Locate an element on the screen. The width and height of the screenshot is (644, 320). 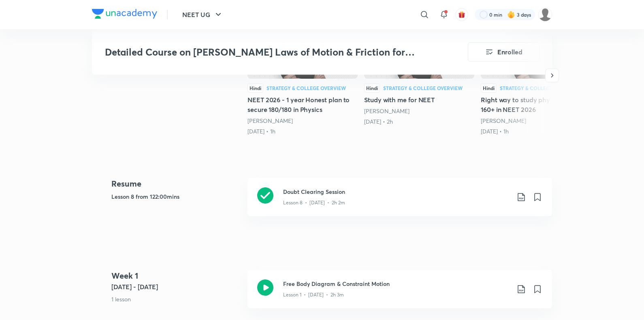
a: 1.3KHindiStrategy & College OverviewNEET 2026 - 1 year Honest plan to secure 180/180 in Physics[P... is located at coordinates (303, 76).